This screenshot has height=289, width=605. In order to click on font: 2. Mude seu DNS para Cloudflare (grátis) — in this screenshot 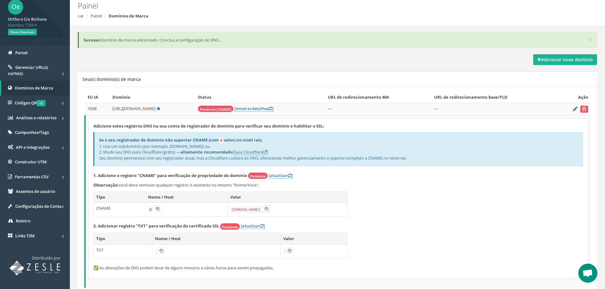, I will do `click(140, 152)`.